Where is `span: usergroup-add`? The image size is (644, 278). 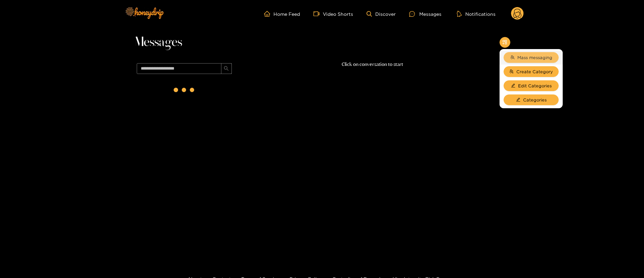
span: usergroup-add is located at coordinates (511, 72).